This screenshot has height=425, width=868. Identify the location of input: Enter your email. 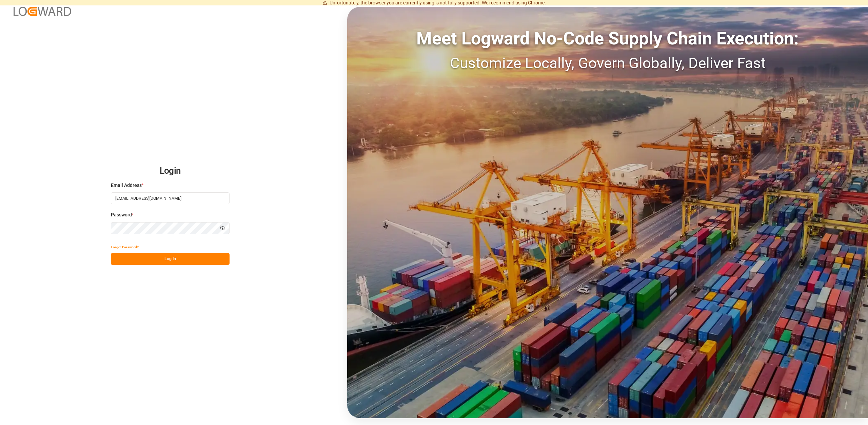
(170, 198).